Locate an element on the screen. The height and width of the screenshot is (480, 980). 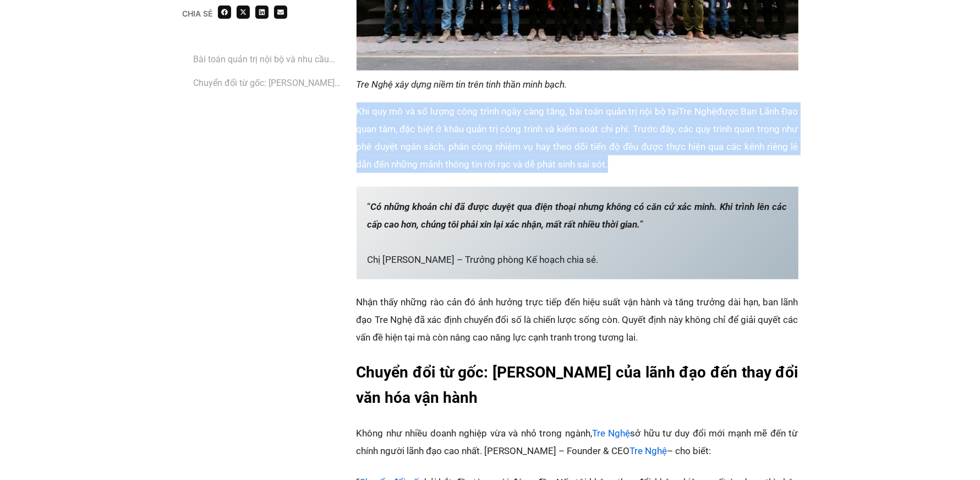
a: Bài toán quản trị nội bộ và nhu cầu chuyển đổi số cấp thiết‏ is located at coordinates (269, 59).